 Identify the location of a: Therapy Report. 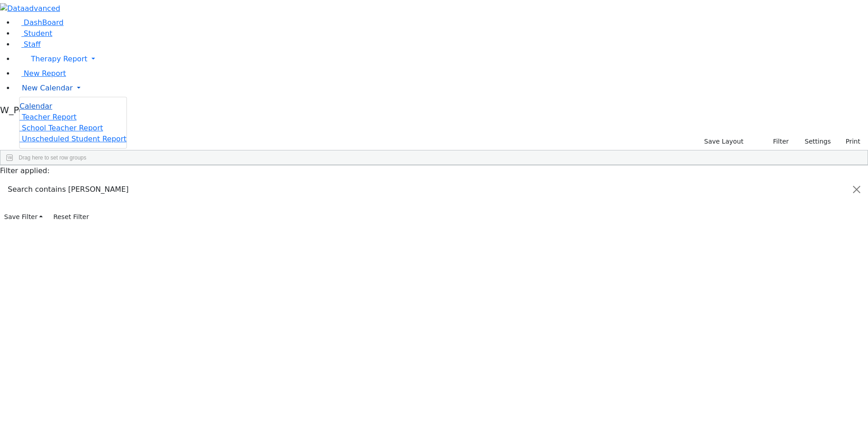
(441, 59).